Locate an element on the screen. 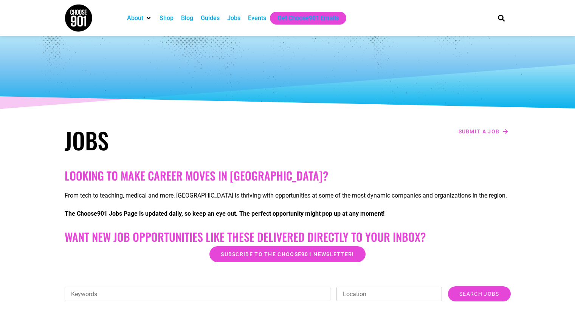  span: Subscribe to the Choose901 newsletter! is located at coordinates (287, 254).